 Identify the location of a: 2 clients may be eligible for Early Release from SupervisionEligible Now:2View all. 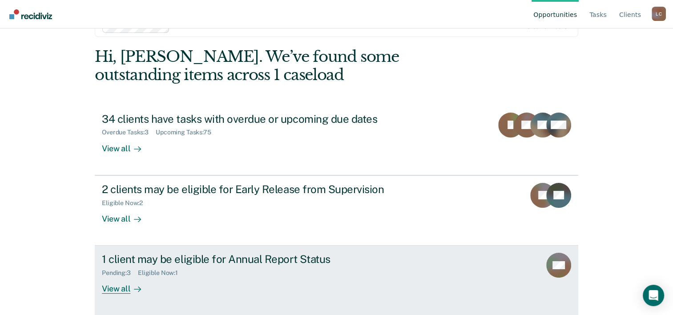
(336, 210).